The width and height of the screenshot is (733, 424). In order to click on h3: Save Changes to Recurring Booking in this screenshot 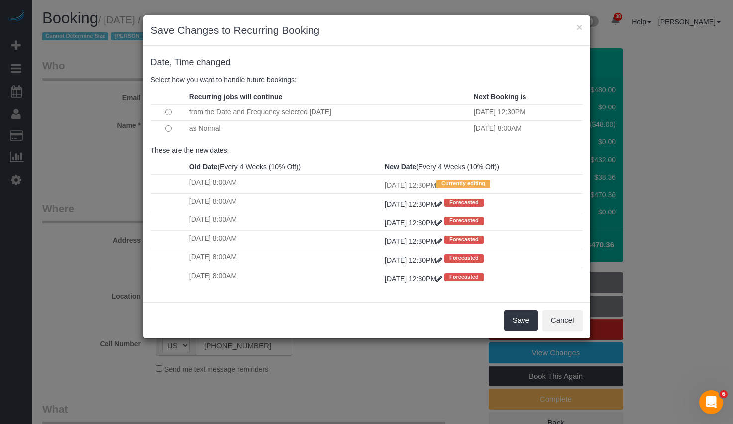, I will do `click(367, 30)`.